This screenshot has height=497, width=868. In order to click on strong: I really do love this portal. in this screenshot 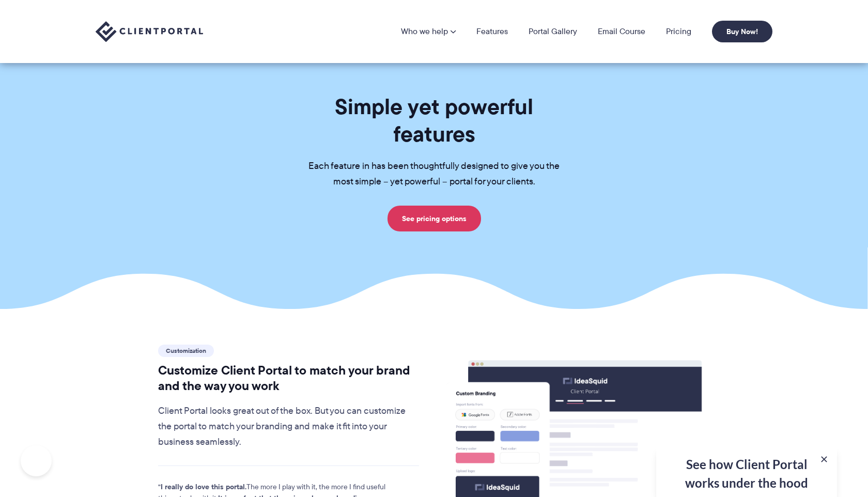, I will do `click(204, 486)`.